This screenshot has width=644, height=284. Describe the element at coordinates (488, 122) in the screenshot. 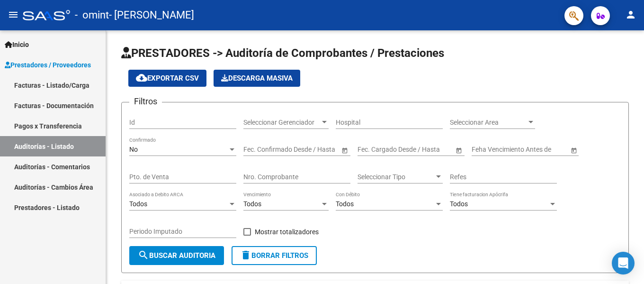

I see `span: Seleccionar Area` at that location.